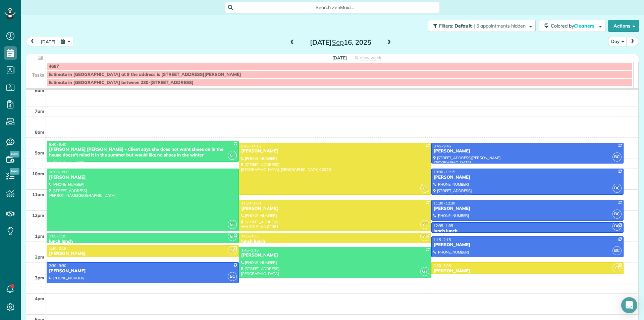  What do you see at coordinates (54, 67) in the screenshot?
I see `span: 4687` at bounding box center [54, 67].